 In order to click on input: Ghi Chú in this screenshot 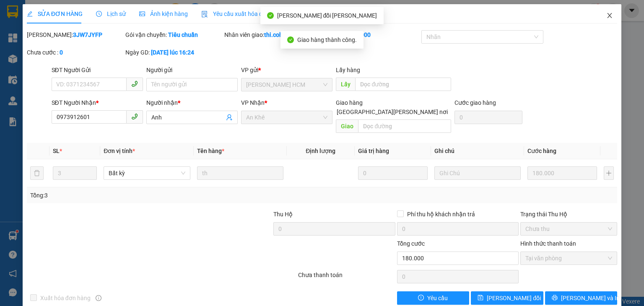, I will do `click(477, 173)`.